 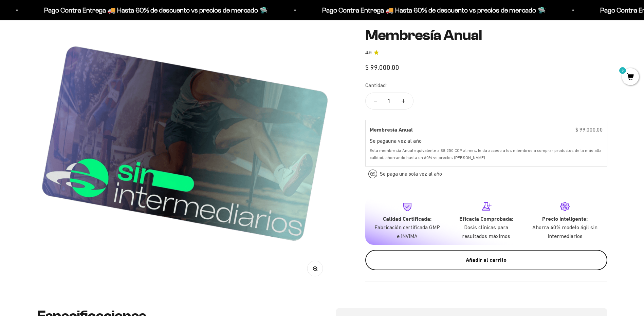 I want to click on mark: 5, so click(x=623, y=71).